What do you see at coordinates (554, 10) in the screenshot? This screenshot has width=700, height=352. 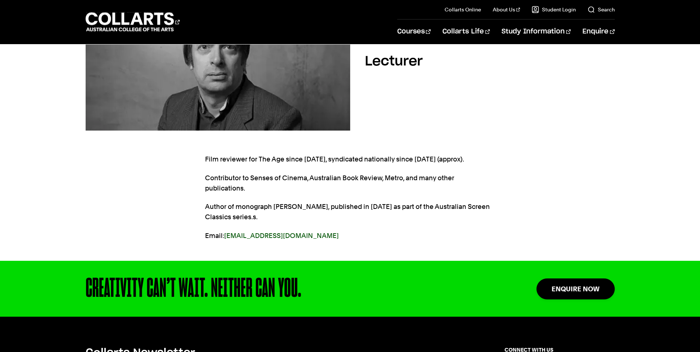 I see `a: Student Login` at bounding box center [554, 10].